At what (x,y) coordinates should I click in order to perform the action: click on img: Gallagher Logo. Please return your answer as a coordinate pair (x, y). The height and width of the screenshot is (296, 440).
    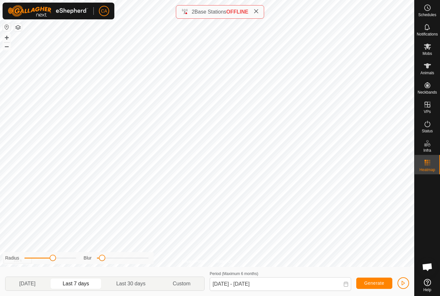
    Looking at the image, I should click on (48, 11).